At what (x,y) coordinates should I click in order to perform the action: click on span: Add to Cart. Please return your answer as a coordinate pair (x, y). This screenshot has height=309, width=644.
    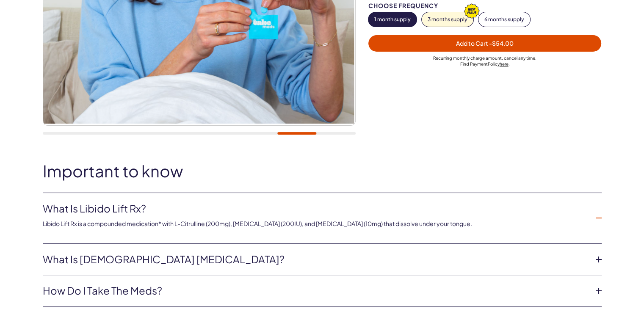
    Looking at the image, I should click on (484, 43).